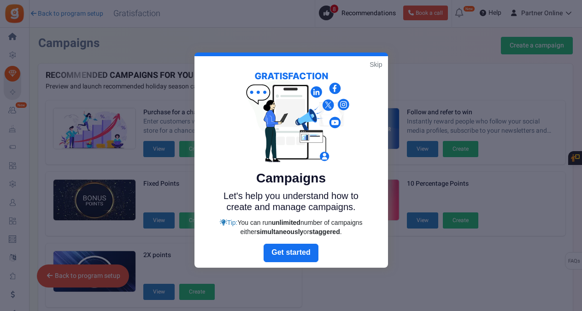 The height and width of the screenshot is (311, 582). Describe the element at coordinates (291, 178) in the screenshot. I see `h5: Campaigns` at that location.